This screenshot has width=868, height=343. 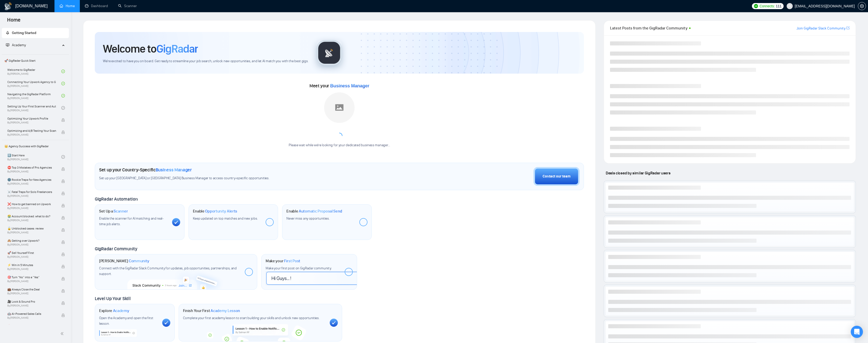 I want to click on span: ⚡ Win in 5 Minutes, so click(x=32, y=265).